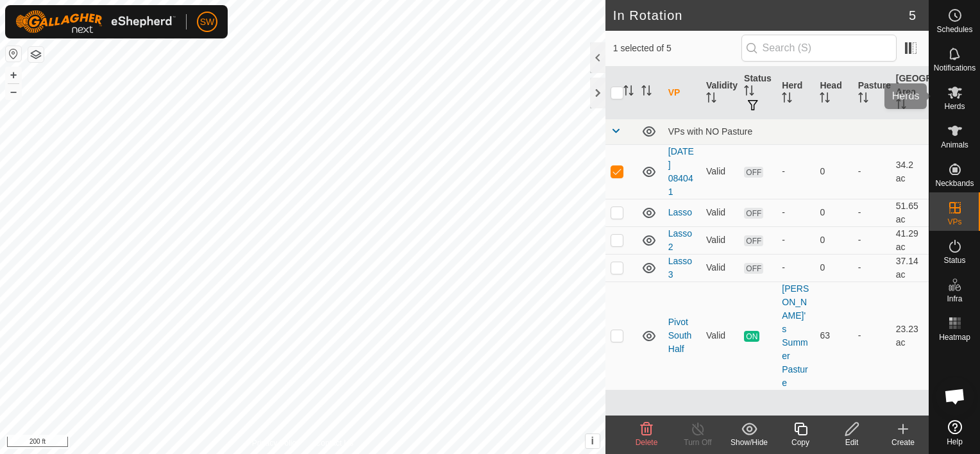  Describe the element at coordinates (852, 442) in the screenshot. I see `div: Edit` at that location.